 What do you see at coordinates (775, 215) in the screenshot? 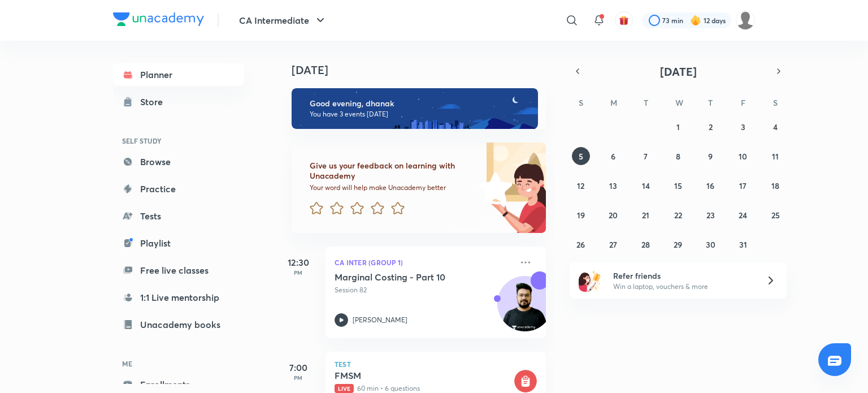
I see `button: October 25, 2025` at bounding box center [775, 215].